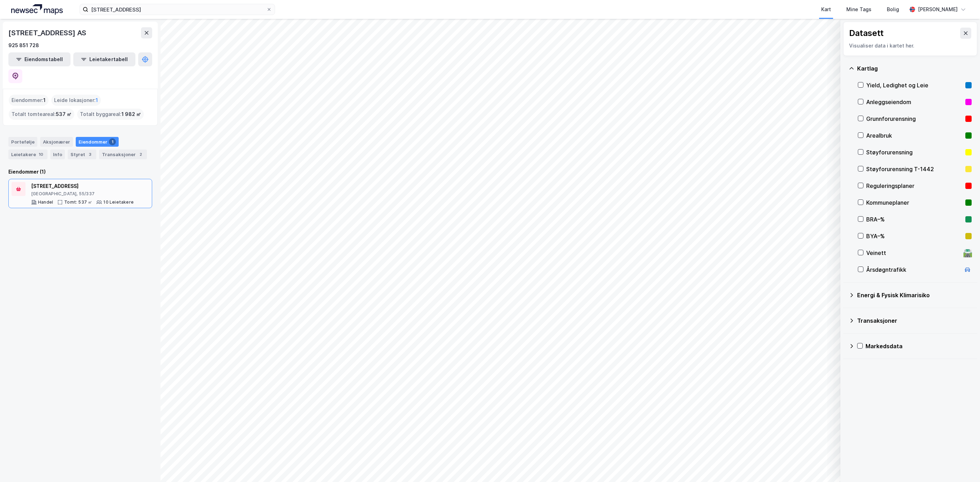  What do you see at coordinates (58, 155) in the screenshot?
I see `div: Info` at bounding box center [58, 155].